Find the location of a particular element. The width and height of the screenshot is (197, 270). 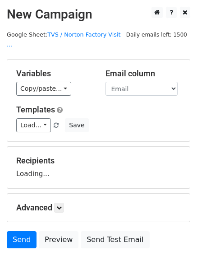

div: Loading... is located at coordinates (98, 167).